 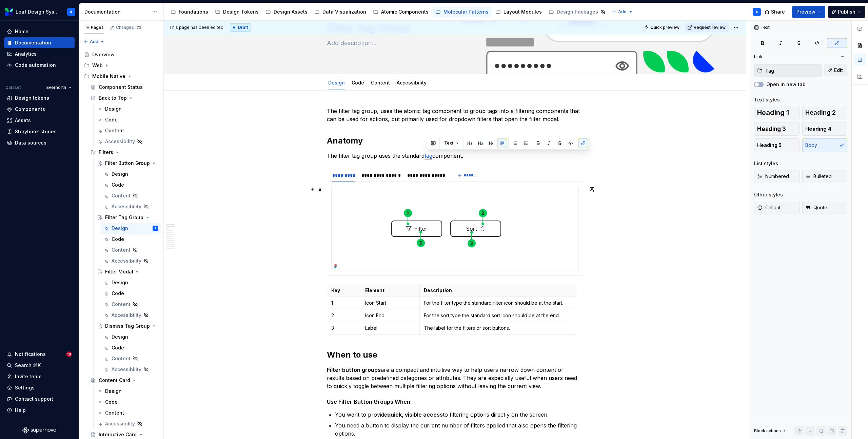 I want to click on a: Layout Modules, so click(x=519, y=12).